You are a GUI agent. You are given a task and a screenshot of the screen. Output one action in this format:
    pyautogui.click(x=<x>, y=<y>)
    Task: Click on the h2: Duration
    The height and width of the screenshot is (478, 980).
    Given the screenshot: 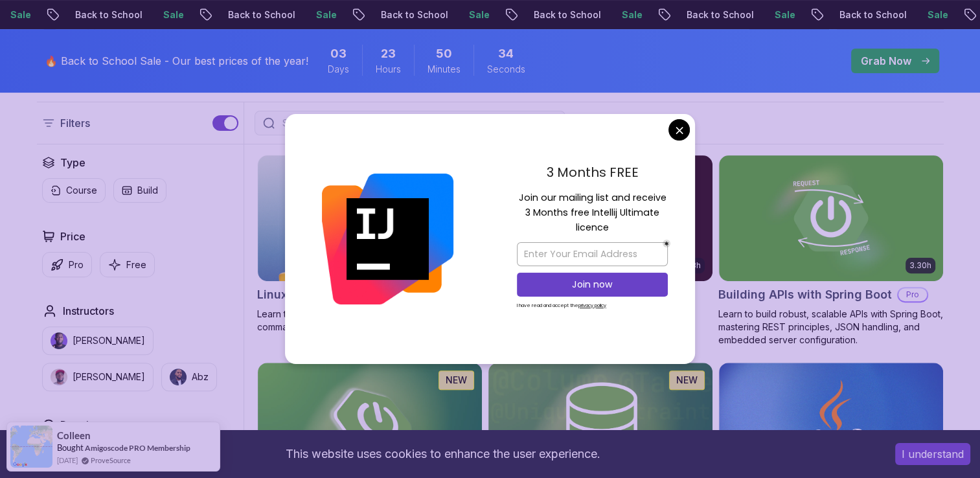 What is the action you would take?
    pyautogui.click(x=80, y=425)
    